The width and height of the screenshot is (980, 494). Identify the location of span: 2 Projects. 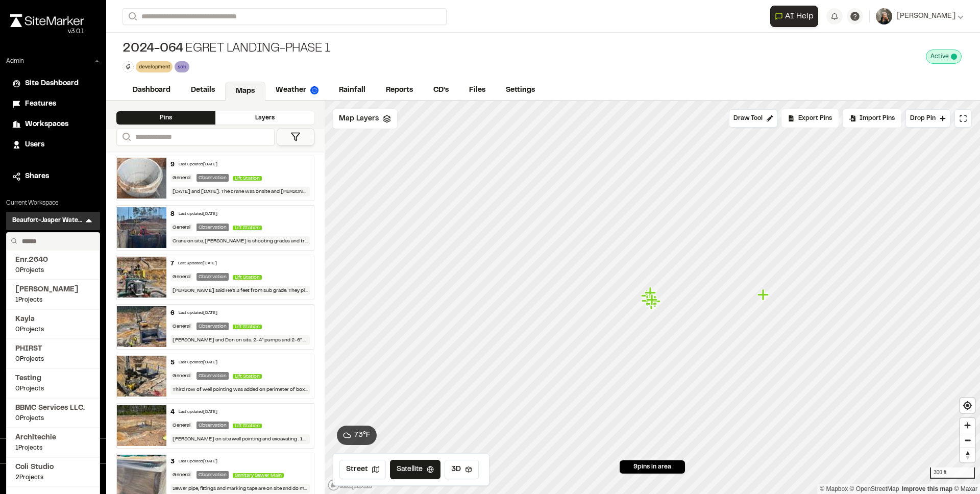
(53, 478).